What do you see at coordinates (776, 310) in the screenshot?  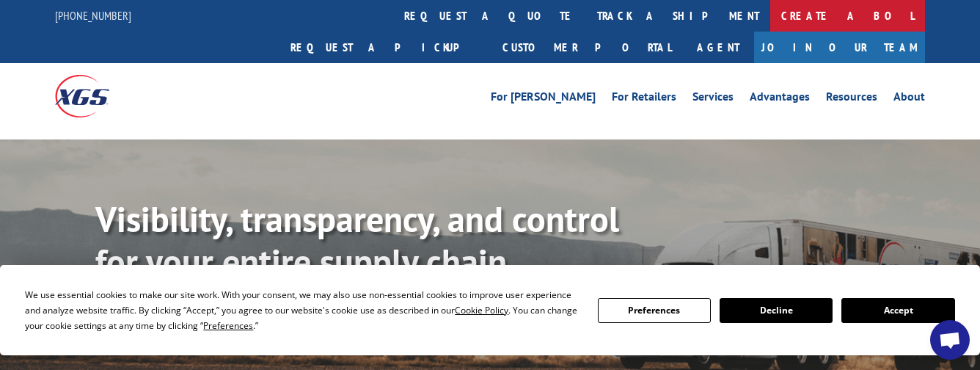 I see `button: Decline` at bounding box center [776, 310].